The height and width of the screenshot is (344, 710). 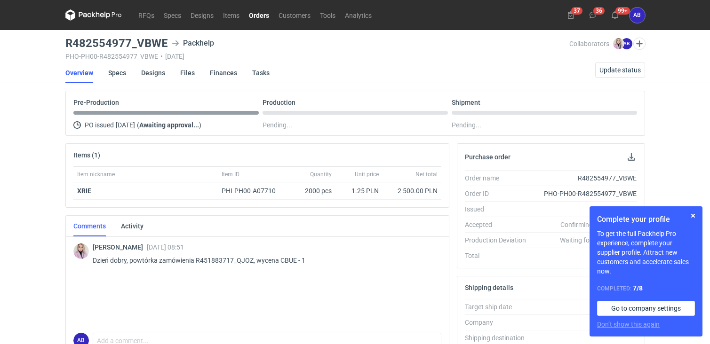 I want to click on div: PHI-PH00-A07710, so click(x=253, y=191).